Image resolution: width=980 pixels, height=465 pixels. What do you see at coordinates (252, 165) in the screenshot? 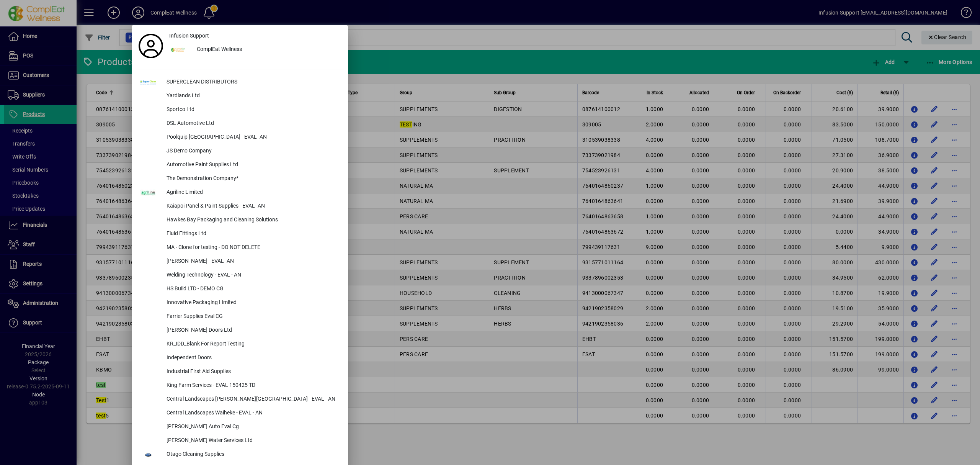
I see `div: Automotive Paint Supplies Ltd` at bounding box center [252, 165].